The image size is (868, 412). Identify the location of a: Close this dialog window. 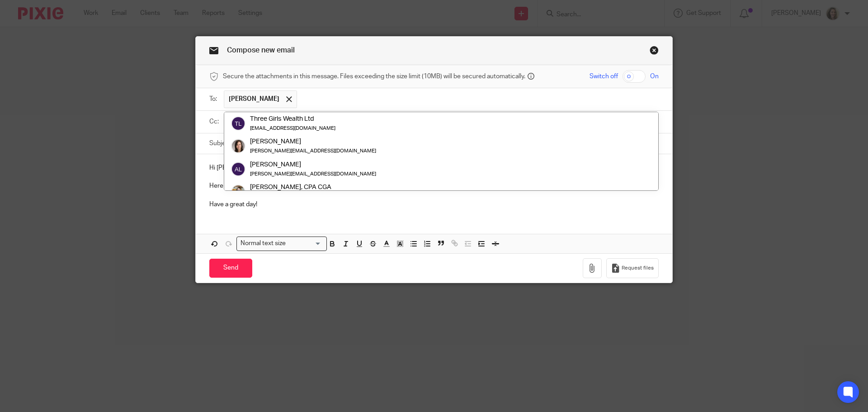
(655, 52).